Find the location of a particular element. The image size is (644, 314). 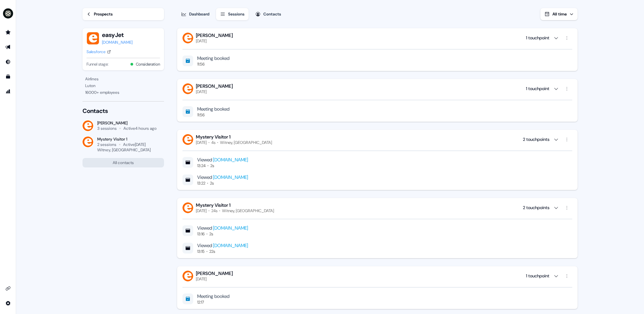

div: 16000 + employees is located at coordinates (123, 93).